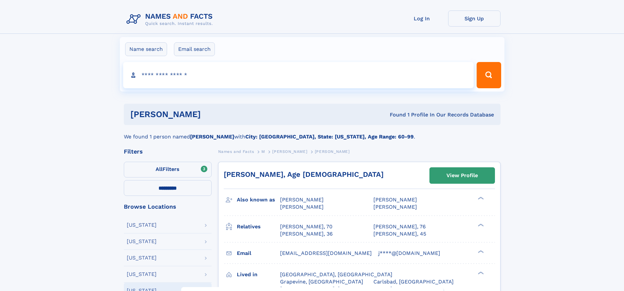 The width and height of the screenshot is (624, 291). Describe the element at coordinates (422, 18) in the screenshot. I see `a: Log In` at that location.